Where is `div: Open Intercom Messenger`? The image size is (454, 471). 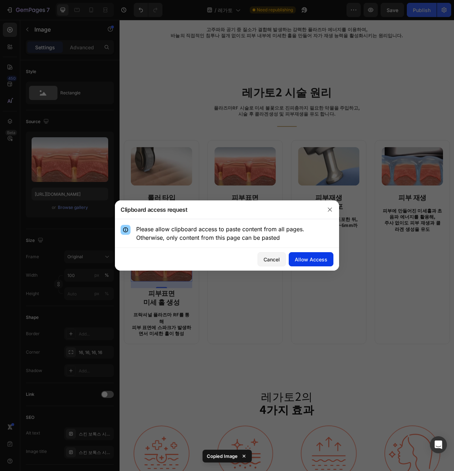 div: Open Intercom Messenger is located at coordinates (439, 445).